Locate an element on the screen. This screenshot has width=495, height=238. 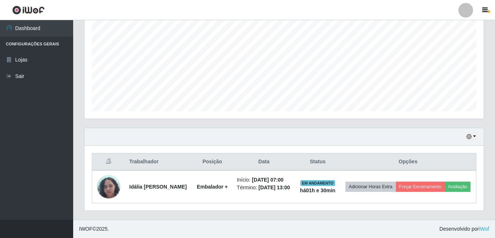
span: IWOF is located at coordinates (86, 229).